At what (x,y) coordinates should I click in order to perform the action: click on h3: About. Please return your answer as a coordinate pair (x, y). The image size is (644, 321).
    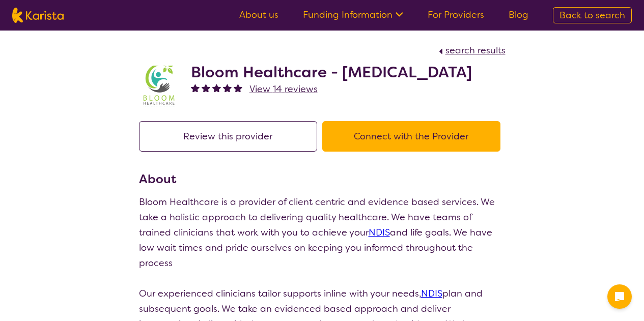
    Looking at the image, I should click on (322, 179).